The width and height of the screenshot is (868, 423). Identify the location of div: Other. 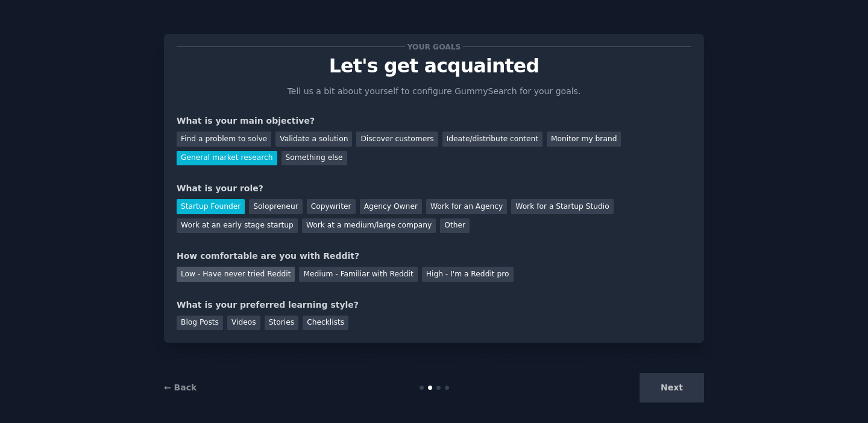
(454, 226).